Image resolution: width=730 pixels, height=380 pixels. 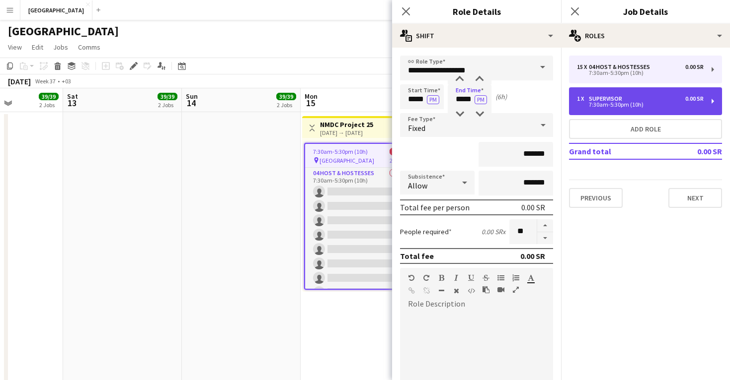 I want to click on div: Total fee per person, so click(x=435, y=208).